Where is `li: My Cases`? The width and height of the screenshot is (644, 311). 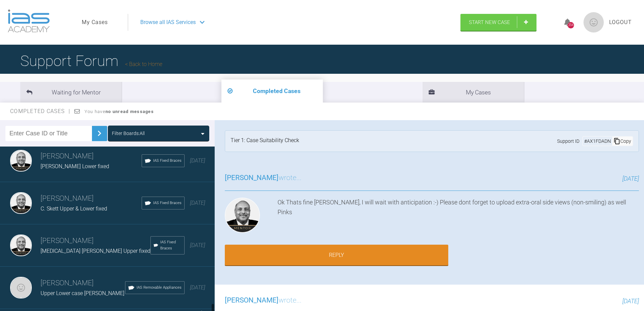 li: My Cases is located at coordinates (474, 92).